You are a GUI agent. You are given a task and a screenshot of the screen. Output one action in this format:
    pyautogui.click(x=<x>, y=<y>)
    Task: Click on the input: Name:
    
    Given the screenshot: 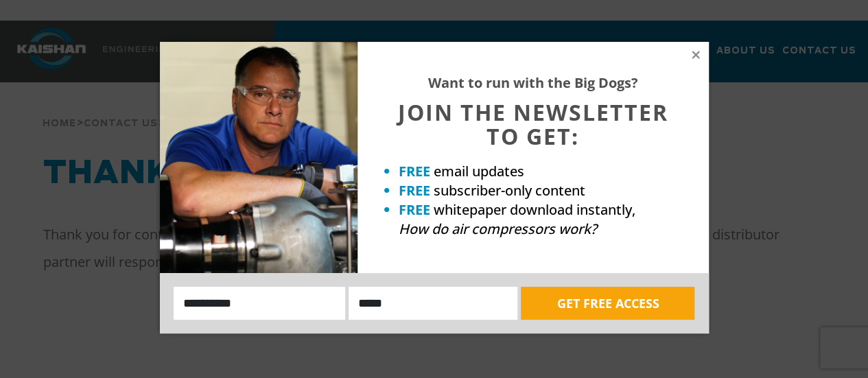 What is the action you would take?
    pyautogui.click(x=259, y=303)
    